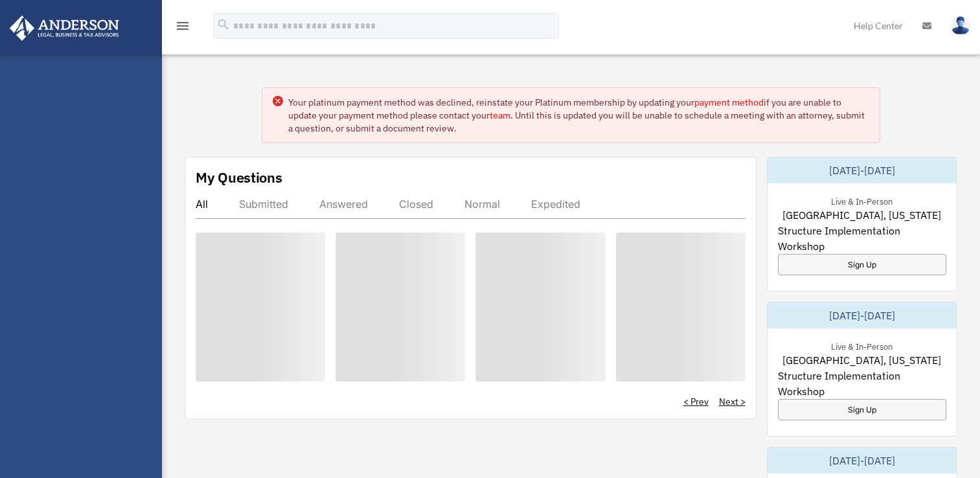  What do you see at coordinates (224, 25) in the screenshot?
I see `i: search` at bounding box center [224, 25].